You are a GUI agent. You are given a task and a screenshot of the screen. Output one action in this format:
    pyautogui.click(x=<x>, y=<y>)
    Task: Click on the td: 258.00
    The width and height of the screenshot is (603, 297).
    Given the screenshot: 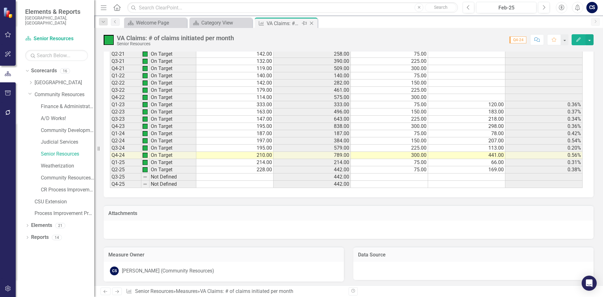 What is the action you would take?
    pyautogui.click(x=312, y=54)
    